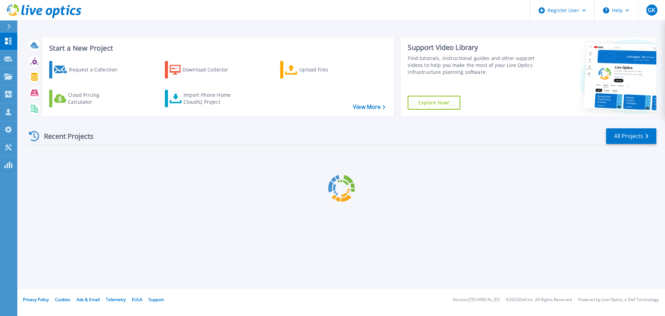  I want to click on a: Telemetry, so click(116, 299).